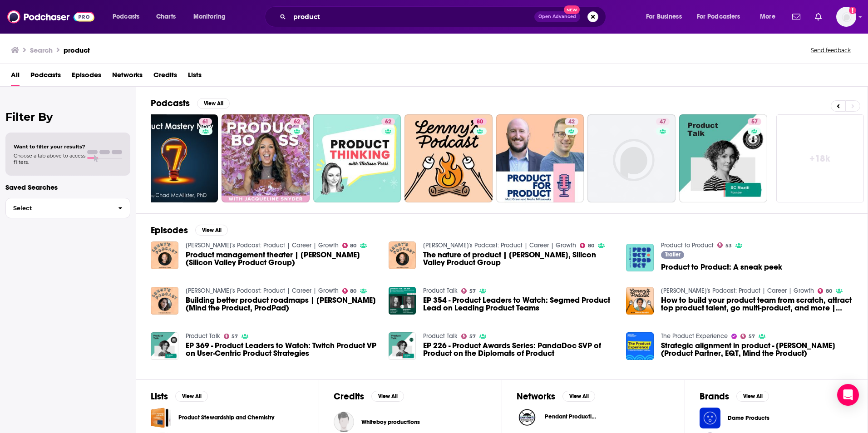 The width and height of the screenshot is (868, 433). What do you see at coordinates (344, 422) in the screenshot?
I see `a: Whiteboy productions` at bounding box center [344, 422].